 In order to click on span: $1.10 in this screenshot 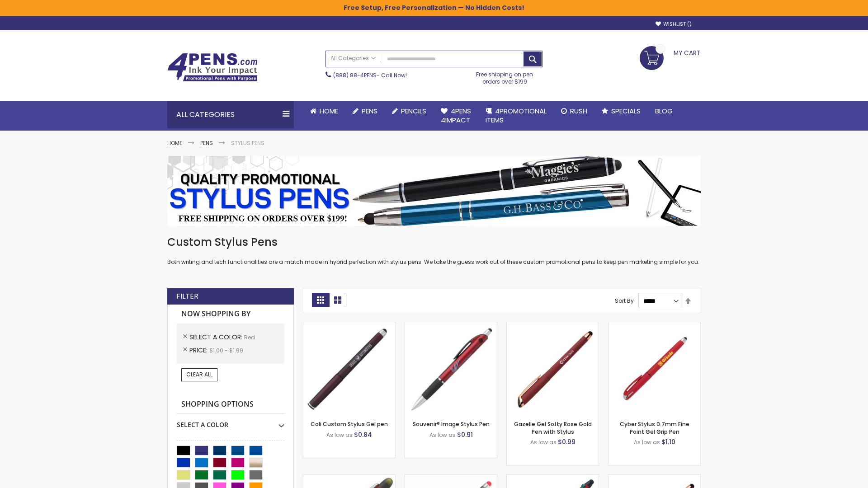, I will do `click(668, 442)`.